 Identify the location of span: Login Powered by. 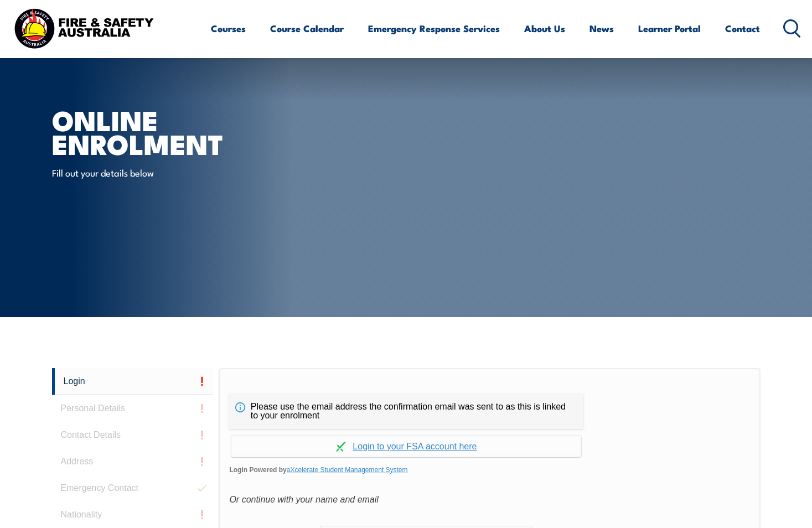
(489, 470).